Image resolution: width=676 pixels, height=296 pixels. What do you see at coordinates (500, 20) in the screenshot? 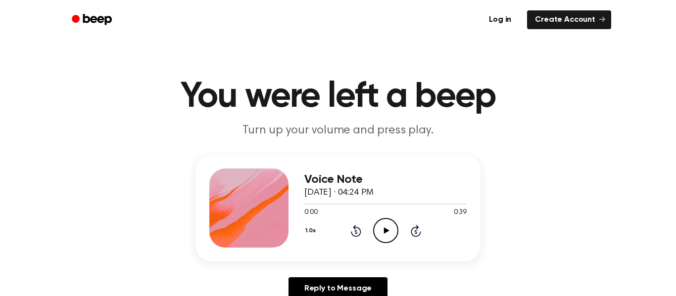
I see `a: Log in` at bounding box center [500, 20].